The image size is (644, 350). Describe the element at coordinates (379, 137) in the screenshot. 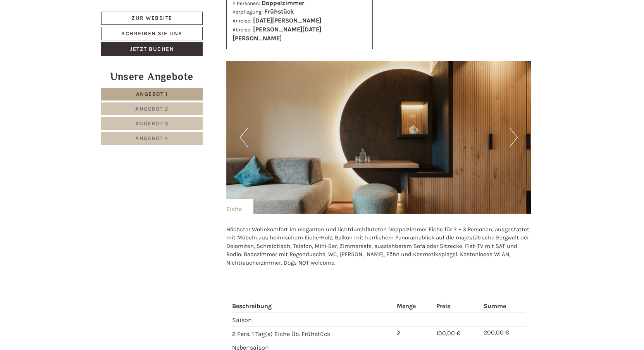

I see `img: image` at that location.